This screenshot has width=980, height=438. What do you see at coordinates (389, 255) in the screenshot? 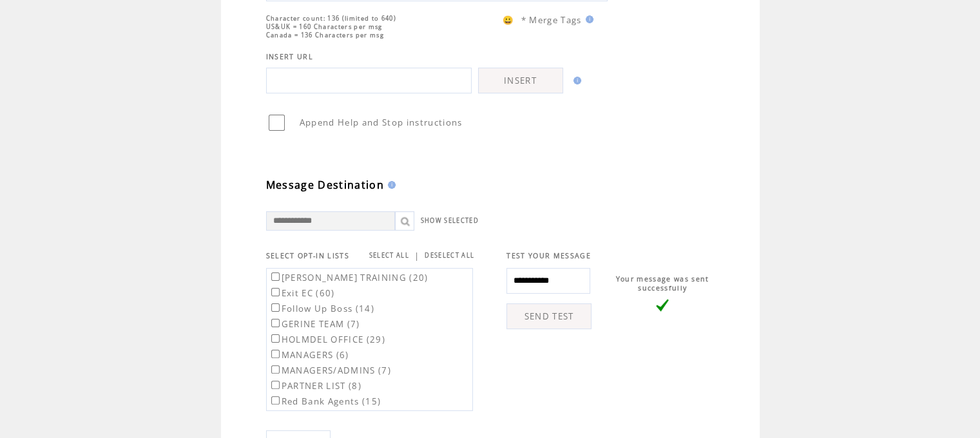
I see `a: SELECT ALL` at bounding box center [389, 255].